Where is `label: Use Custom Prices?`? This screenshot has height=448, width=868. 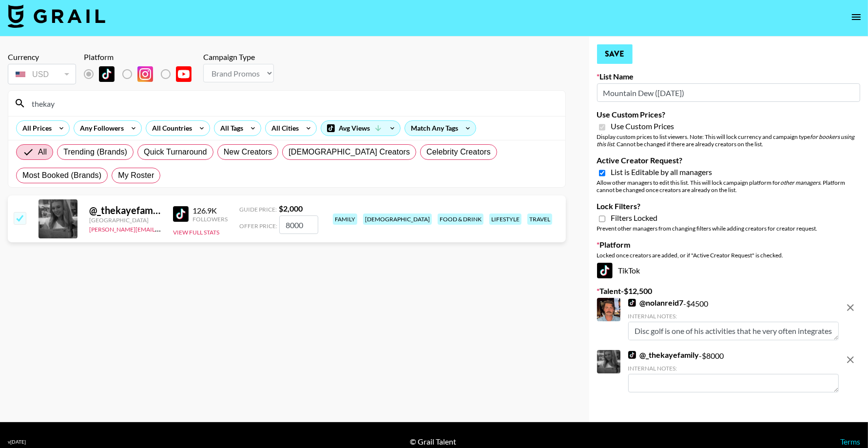
label: Use Custom Prices? is located at coordinates (729, 114).